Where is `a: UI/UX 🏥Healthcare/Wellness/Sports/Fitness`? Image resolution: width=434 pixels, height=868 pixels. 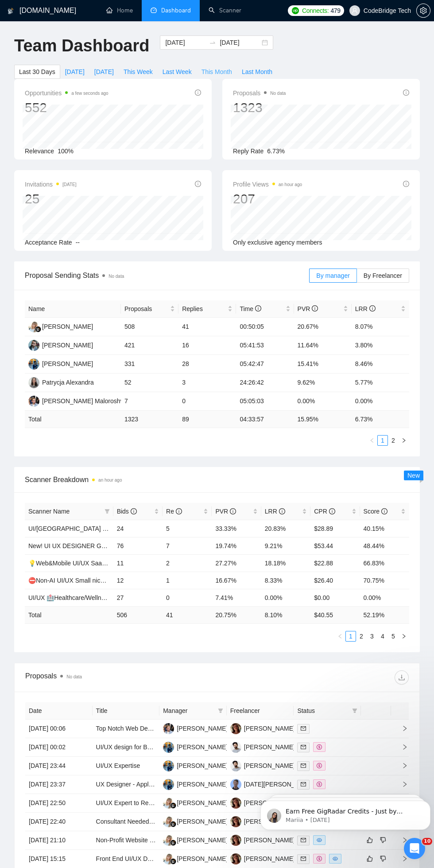 a: UI/UX 🏥Healthcare/Wellness/Sports/Fitness is located at coordinates (90, 598).